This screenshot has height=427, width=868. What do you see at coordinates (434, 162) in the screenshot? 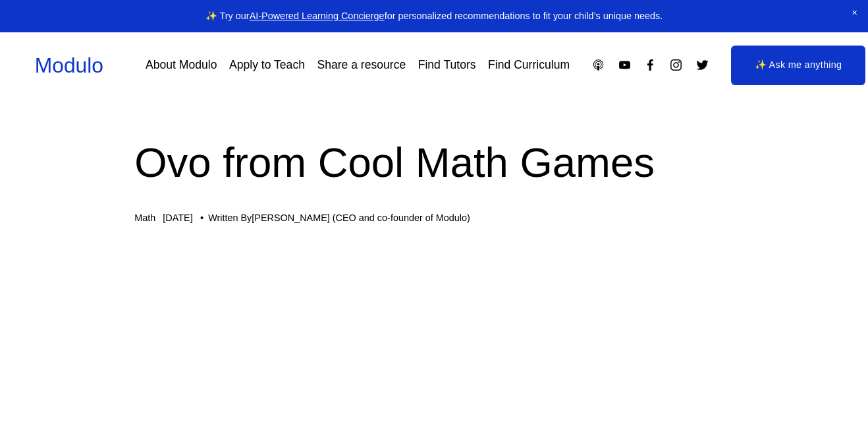
I see `h1: Ovo from Cool Math Games` at bounding box center [434, 162].